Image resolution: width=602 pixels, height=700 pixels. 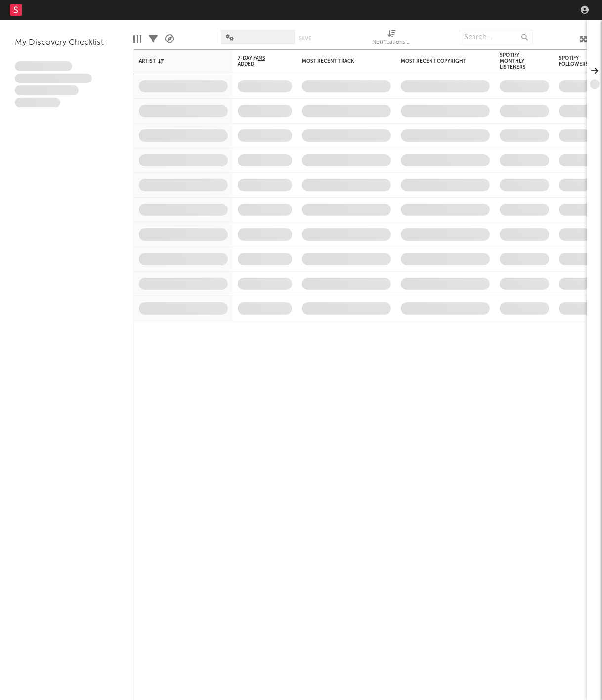 I want to click on button: Filter by Most Recent Track, so click(x=386, y=61).